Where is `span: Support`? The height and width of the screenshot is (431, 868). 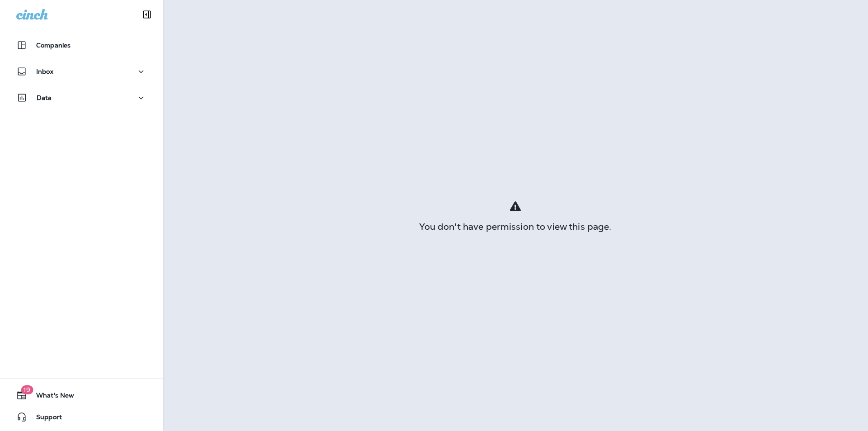
span: Support is located at coordinates (44, 419).